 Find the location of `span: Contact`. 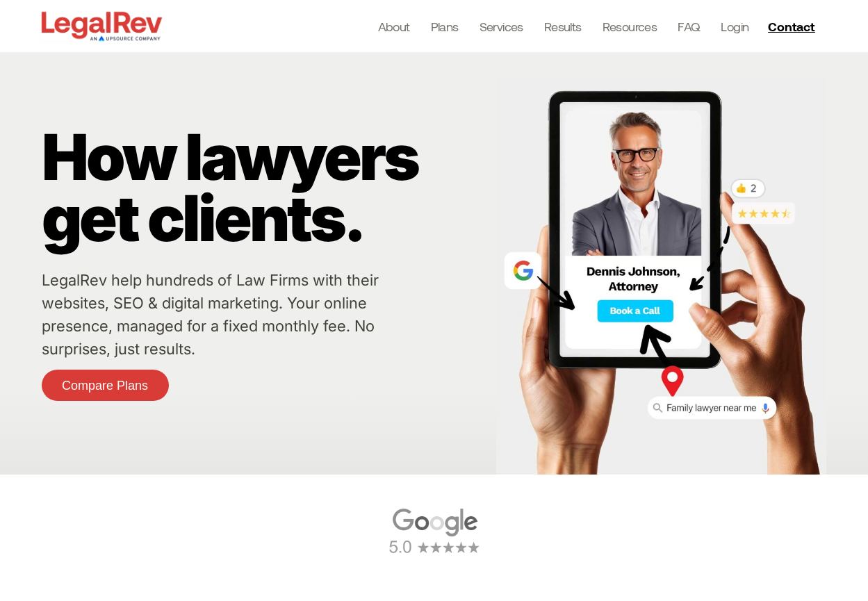

span: Contact is located at coordinates (791, 27).